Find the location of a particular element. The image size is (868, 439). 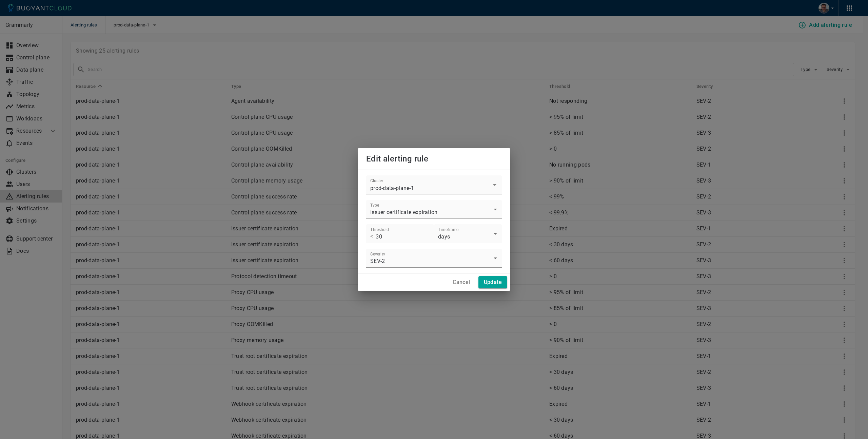

button: Update is located at coordinates (493, 282).